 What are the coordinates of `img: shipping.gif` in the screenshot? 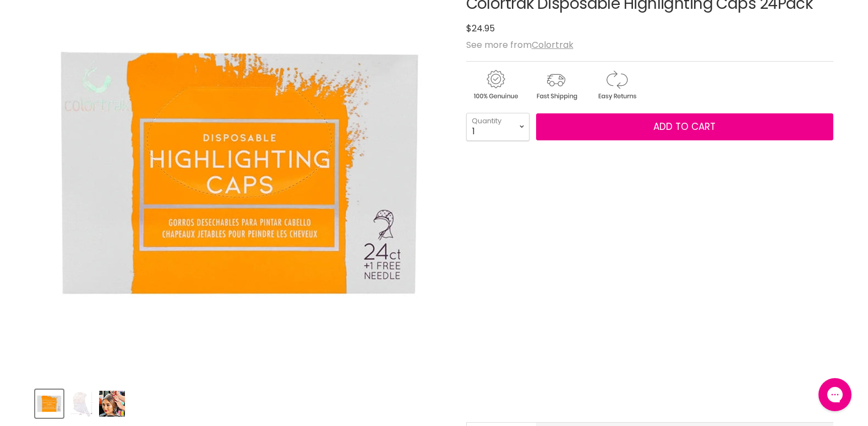 It's located at (556, 85).